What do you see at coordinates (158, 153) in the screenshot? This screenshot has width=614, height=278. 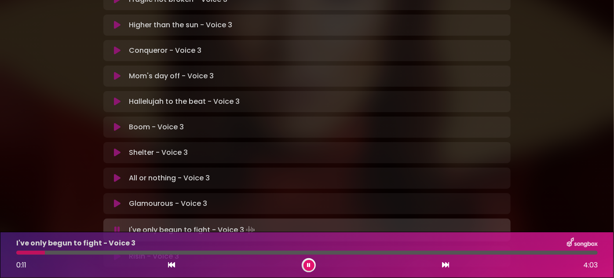 I see `p: Shelter - Voice 3` at bounding box center [158, 153].